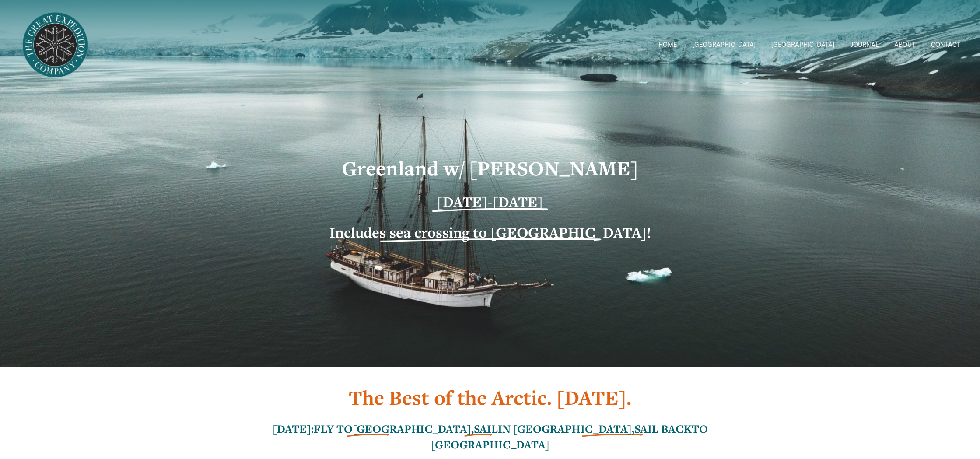 The height and width of the screenshot is (459, 980). Describe the element at coordinates (946, 45) in the screenshot. I see `a: CONTACT` at that location.